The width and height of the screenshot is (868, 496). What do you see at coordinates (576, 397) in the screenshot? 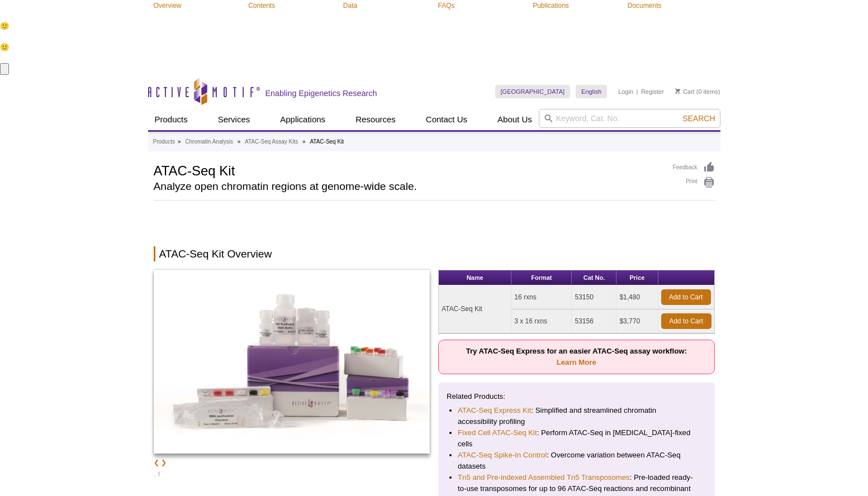
I see `p: Related Products:` at bounding box center [576, 397].